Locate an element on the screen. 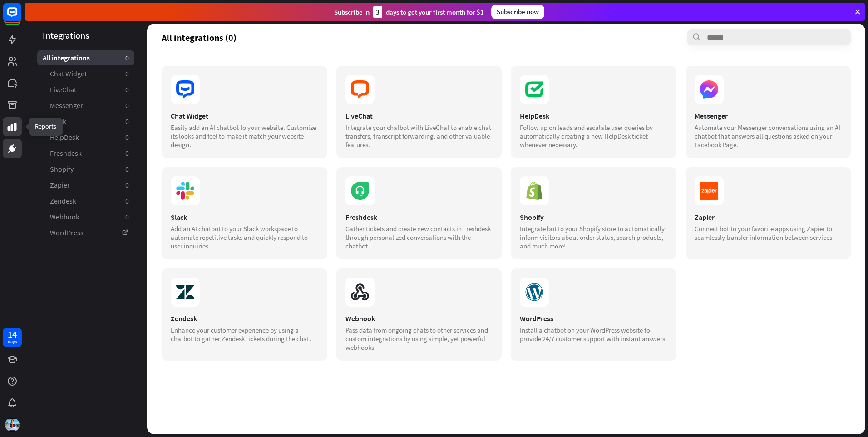 The width and height of the screenshot is (868, 437). div: Automate your Messenger conversations using an AI chatbot that answers all questions asked on you... is located at coordinates (768, 136).